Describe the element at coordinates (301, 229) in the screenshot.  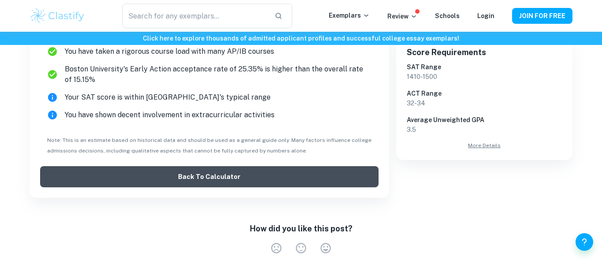
I see `h6: How did you like this post?` at that location.